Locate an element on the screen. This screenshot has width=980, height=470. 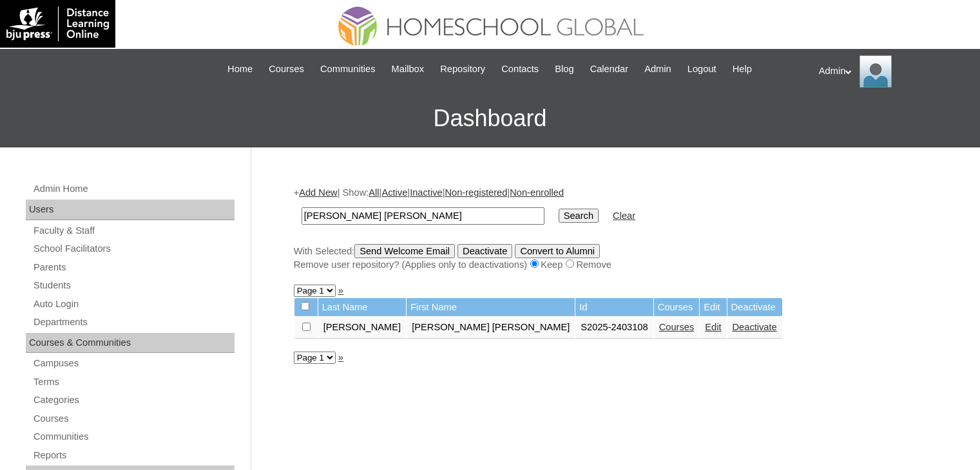
span: Home is located at coordinates (240, 69).